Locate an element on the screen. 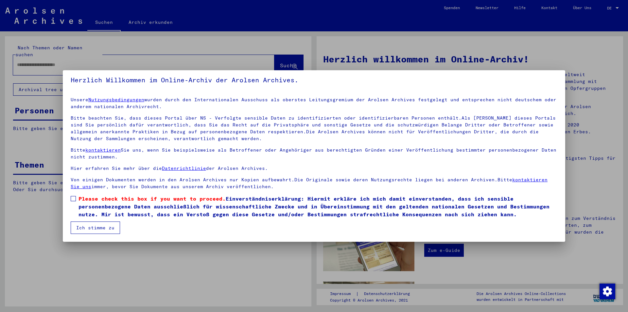 Image resolution: width=628 pixels, height=312 pixels. a: kontaktieren is located at coordinates (103, 150).